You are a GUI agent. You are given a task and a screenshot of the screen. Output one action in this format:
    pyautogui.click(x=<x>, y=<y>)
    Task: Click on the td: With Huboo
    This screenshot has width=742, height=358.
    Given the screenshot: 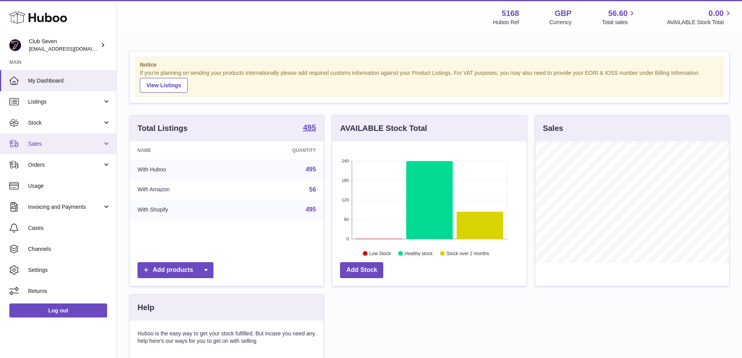 What is the action you would take?
    pyautogui.click(x=183, y=170)
    